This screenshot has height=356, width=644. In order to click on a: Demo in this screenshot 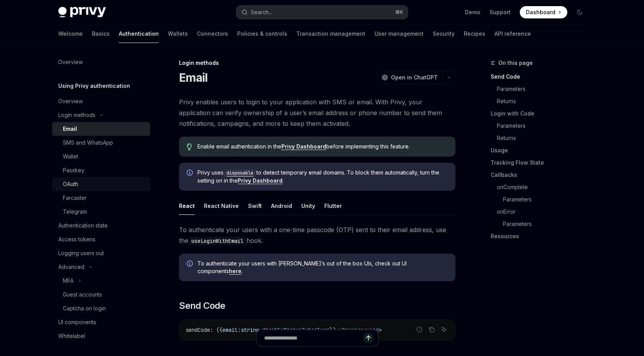, I will do `click(473, 12)`.